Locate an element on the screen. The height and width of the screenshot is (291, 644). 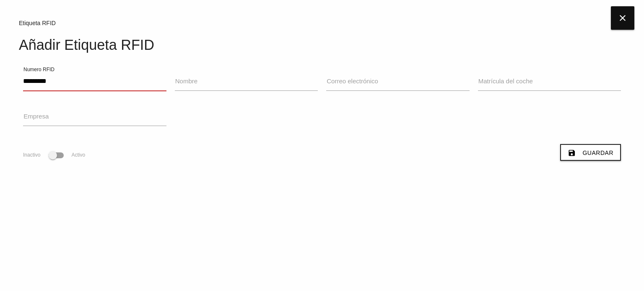
i: close is located at coordinates (623, 18).